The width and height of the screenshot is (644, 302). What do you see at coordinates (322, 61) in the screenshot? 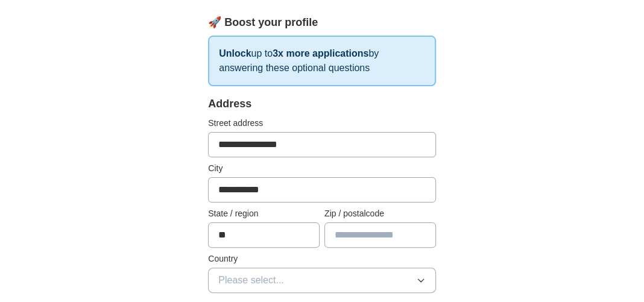
I see `p: up to by answering these optional questions` at bounding box center [322, 61].